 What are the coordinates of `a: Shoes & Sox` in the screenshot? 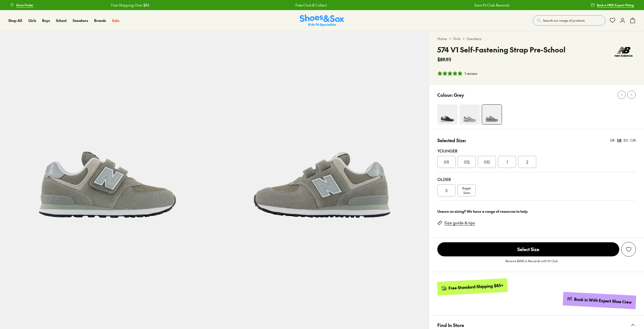 It's located at (322, 20).